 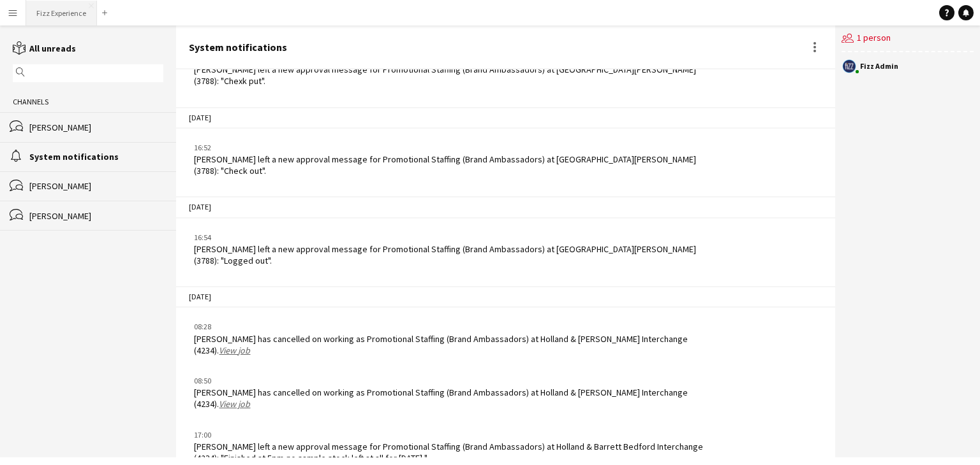 I want to click on div: Fizz Admin, so click(x=879, y=66).